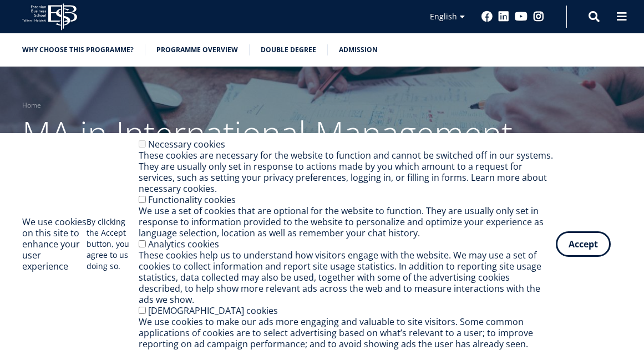 The image size is (644, 355). I want to click on div: These cookies are necessary for the website to function and cannot be switched off in our systems..., so click(348, 172).